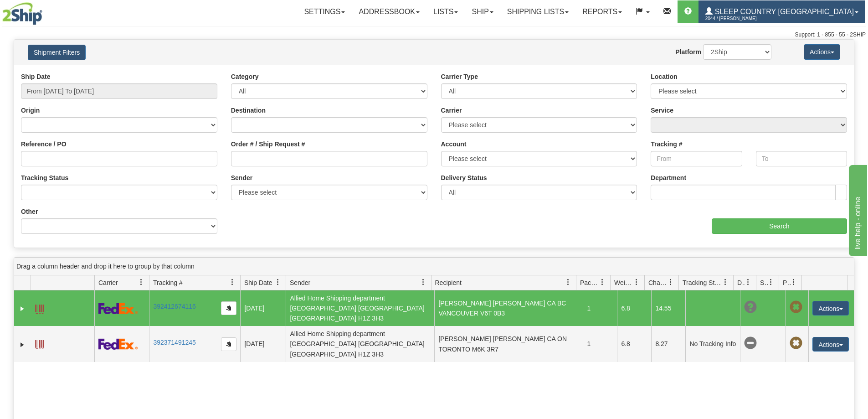 This screenshot has width=868, height=419. I want to click on div: live help - online, so click(46, 11).